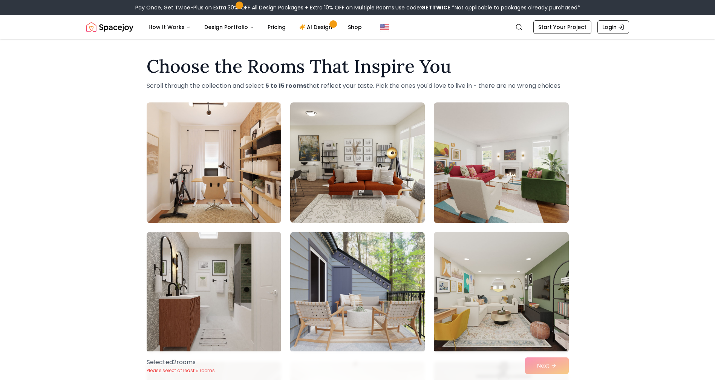 This screenshot has height=380, width=715. I want to click on img: Room room-4, so click(214, 292).